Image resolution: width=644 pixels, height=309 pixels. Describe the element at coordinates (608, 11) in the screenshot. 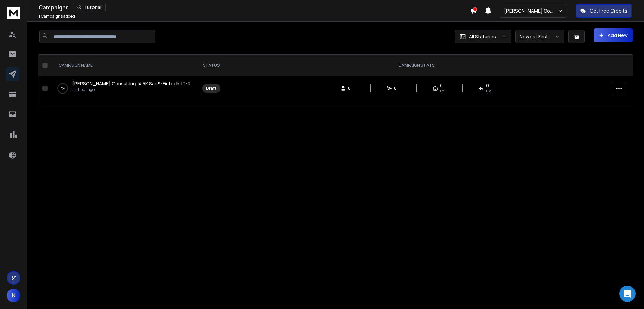

I see `p: Get Free Credits` at that location.